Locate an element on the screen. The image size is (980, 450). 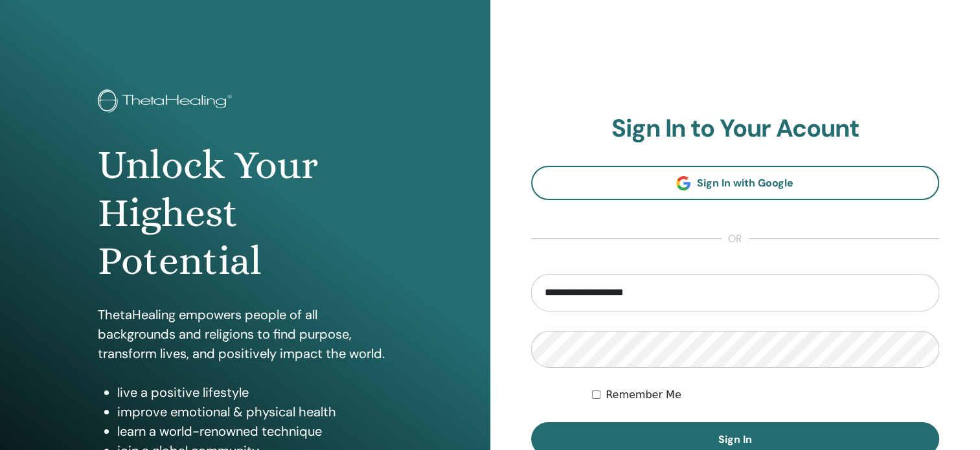
li: live a positive lifestyle is located at coordinates (255, 393).